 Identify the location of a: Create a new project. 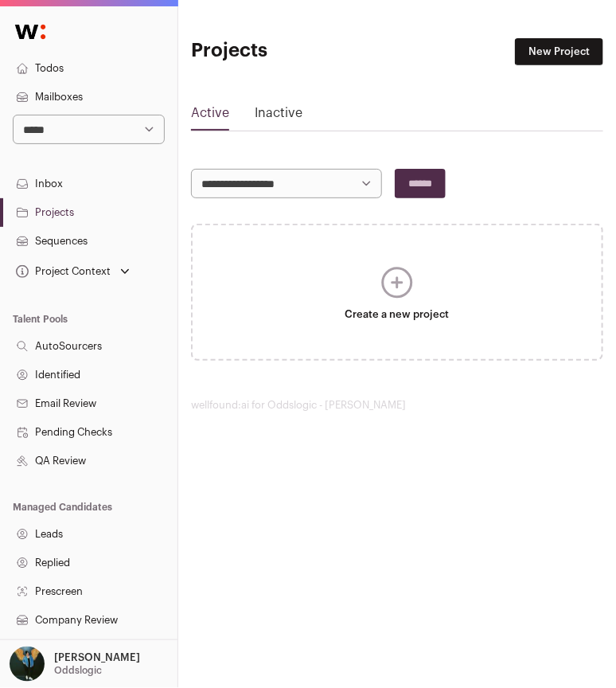
(397, 292).